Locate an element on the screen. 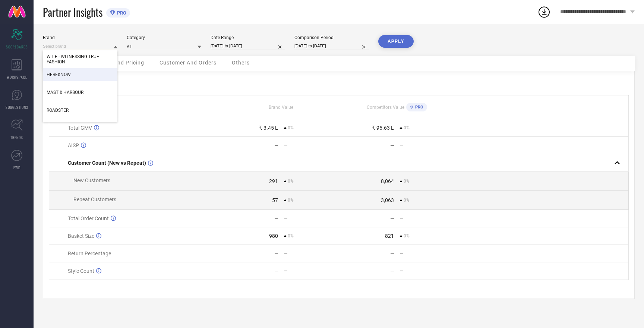 This screenshot has height=328, width=644. div: ROADSTER is located at coordinates (80, 110).